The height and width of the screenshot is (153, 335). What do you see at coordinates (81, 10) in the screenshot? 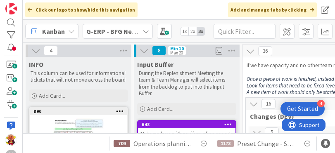
I see `div: Click our logo to show/hide this navigation` at bounding box center [81, 10].